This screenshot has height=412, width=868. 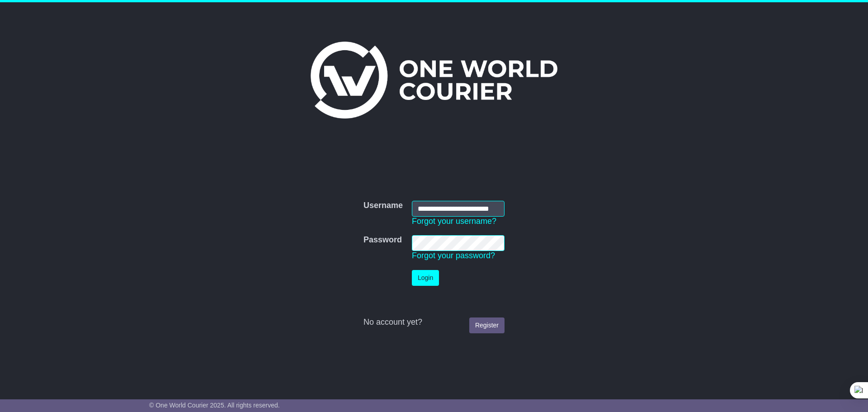 What do you see at coordinates (383, 240) in the screenshot?
I see `label: Password` at bounding box center [383, 240].